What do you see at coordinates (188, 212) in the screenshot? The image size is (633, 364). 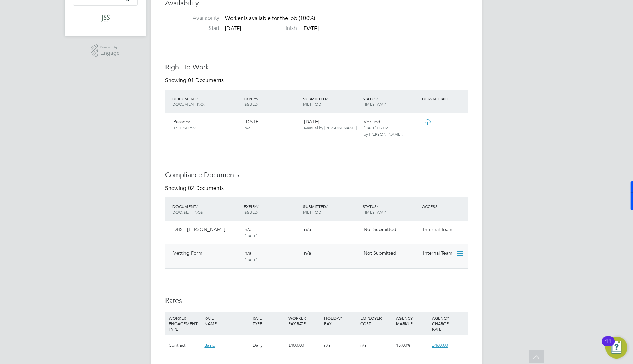 I see `span: DOC. SETTINGS` at bounding box center [188, 212].